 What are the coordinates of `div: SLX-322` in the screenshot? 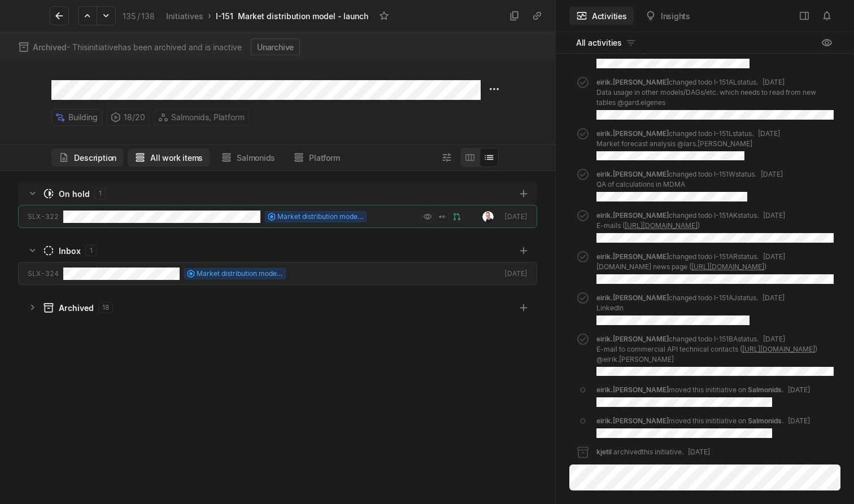 It's located at (43, 216).